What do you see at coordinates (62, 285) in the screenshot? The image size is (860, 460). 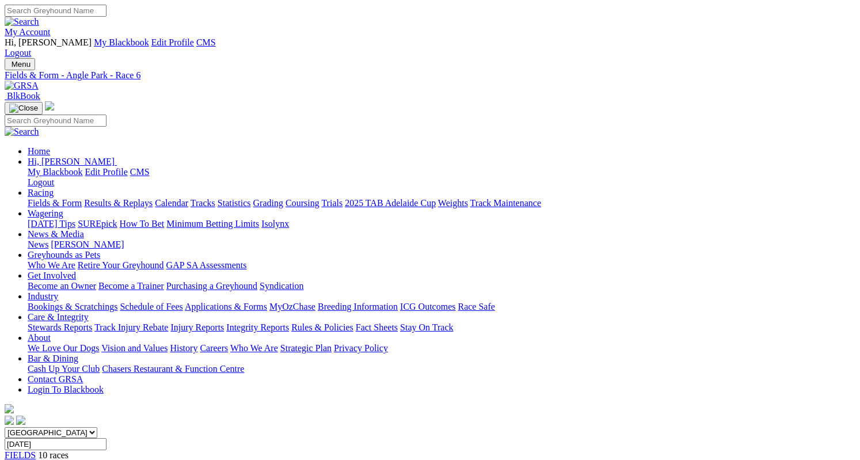 I see `a: Become an Owner` at bounding box center [62, 285].